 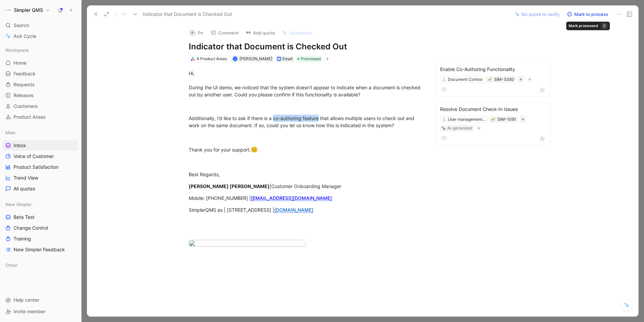 What do you see at coordinates (41, 217) in the screenshot?
I see `a: Beta Test` at bounding box center [41, 217].